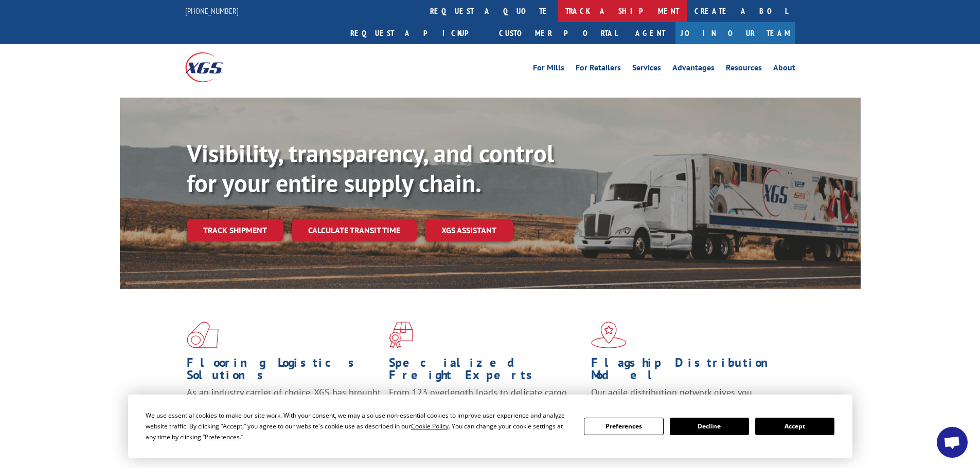 This screenshot has width=980, height=468. I want to click on b: Visibility, transparency, and control for your entire supply chain., so click(370, 168).